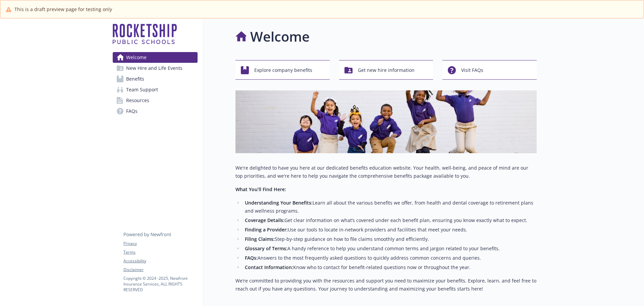 The height and width of the screenshot is (306, 644). Describe the element at coordinates (279, 37) in the screenshot. I see `h1: Welcome` at that location.